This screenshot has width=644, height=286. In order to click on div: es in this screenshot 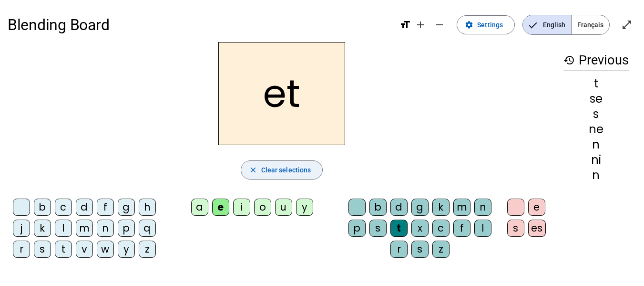, I will do `click(537, 228)`.